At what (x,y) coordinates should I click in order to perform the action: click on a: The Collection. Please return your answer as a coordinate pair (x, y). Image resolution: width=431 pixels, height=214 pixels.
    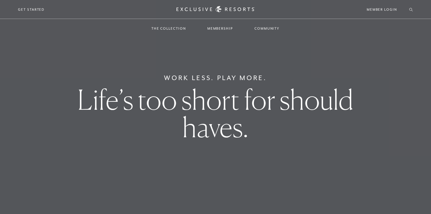
    Looking at the image, I should click on (168, 28).